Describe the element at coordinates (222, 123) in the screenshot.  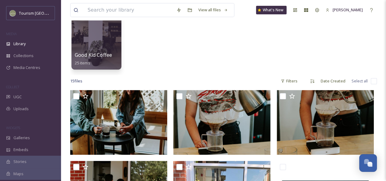
I see `img: Goodkid Coffee (2).jpg` at that location.